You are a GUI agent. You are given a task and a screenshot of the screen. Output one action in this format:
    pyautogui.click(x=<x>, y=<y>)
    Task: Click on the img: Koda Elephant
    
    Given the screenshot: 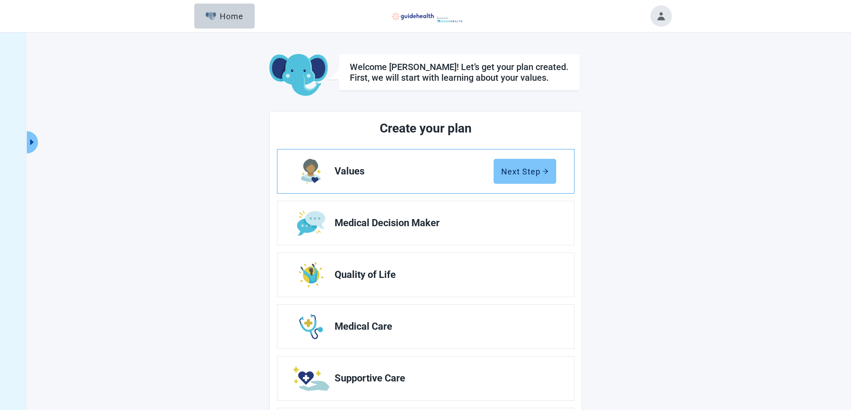 What is the action you would take?
    pyautogui.click(x=298, y=75)
    